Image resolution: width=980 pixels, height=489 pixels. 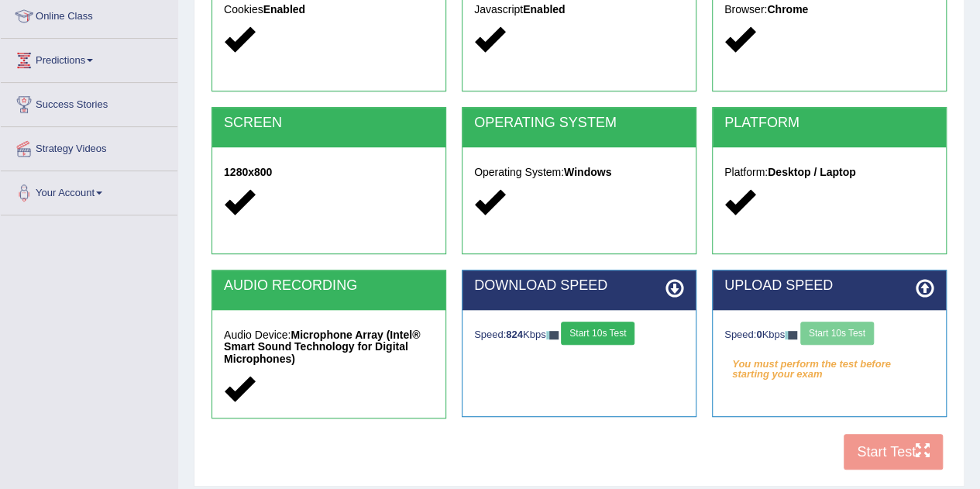 I want to click on h2: PLATFORM, so click(x=829, y=124).